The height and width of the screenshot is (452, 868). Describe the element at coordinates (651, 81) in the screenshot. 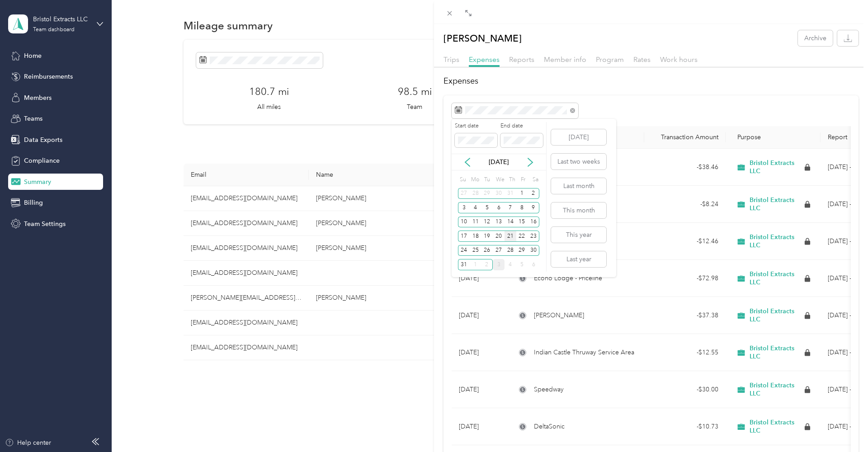

I see `h2: Expenses` at that location.